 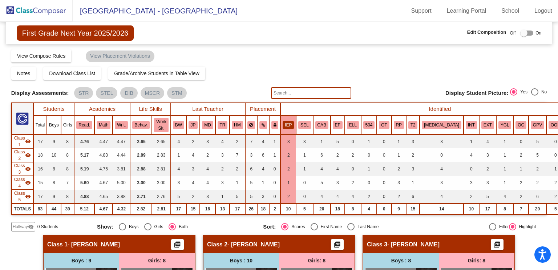 What do you see at coordinates (399, 125) in the screenshot?
I see `button: RP` at bounding box center [399, 125].